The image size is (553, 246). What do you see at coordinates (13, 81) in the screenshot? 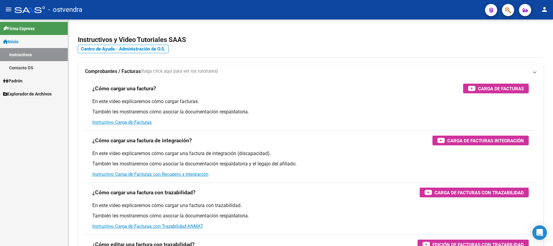
I see `span: Padrón` at bounding box center [13, 81].